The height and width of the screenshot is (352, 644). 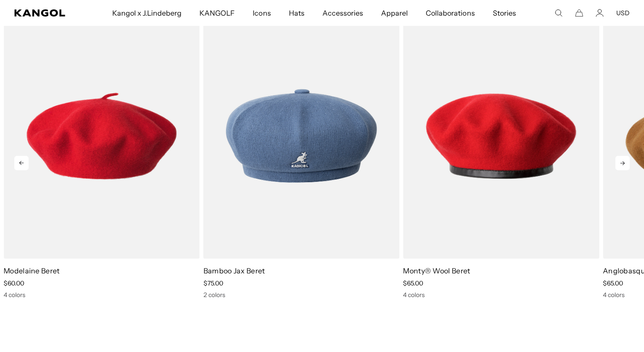 What do you see at coordinates (14, 283) in the screenshot?
I see `span: $60.00` at bounding box center [14, 283].